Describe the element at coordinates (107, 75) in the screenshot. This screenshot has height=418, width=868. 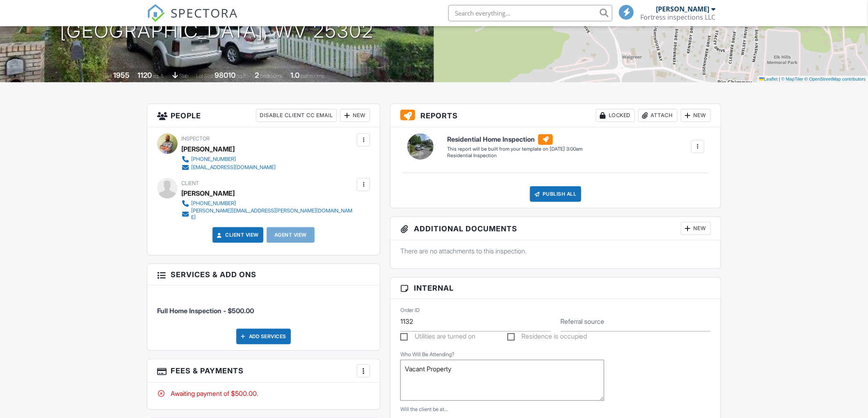
I see `span: Built` at that location.